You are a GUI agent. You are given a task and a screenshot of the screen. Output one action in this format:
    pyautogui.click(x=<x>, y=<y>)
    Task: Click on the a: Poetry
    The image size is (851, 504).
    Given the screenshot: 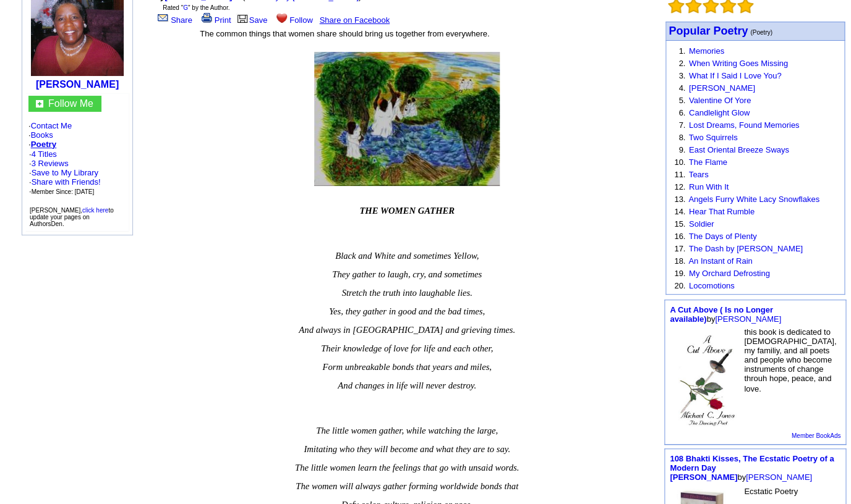 What is the action you would take?
    pyautogui.click(x=44, y=144)
    